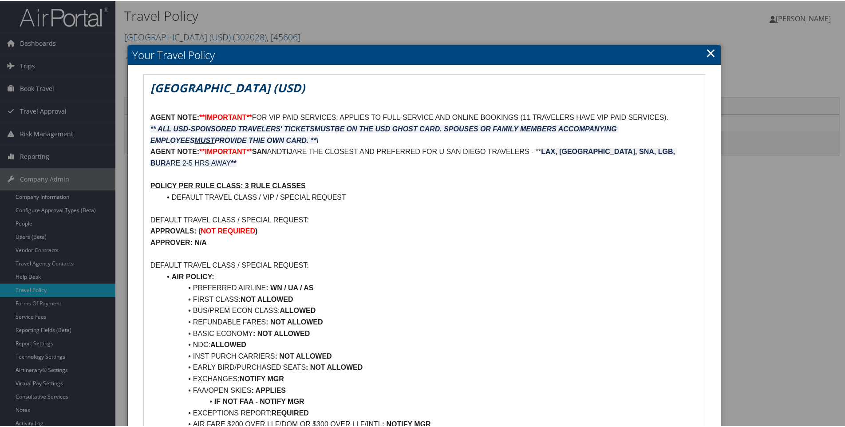 This screenshot has height=427, width=845. What do you see at coordinates (711, 52) in the screenshot?
I see `a: Close` at bounding box center [711, 52].